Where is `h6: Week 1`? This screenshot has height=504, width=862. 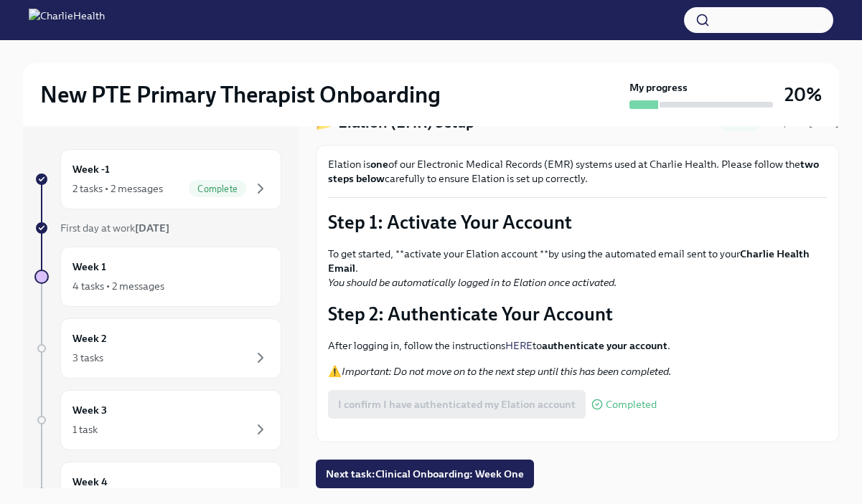
h6: Week 1 is located at coordinates (89, 267).